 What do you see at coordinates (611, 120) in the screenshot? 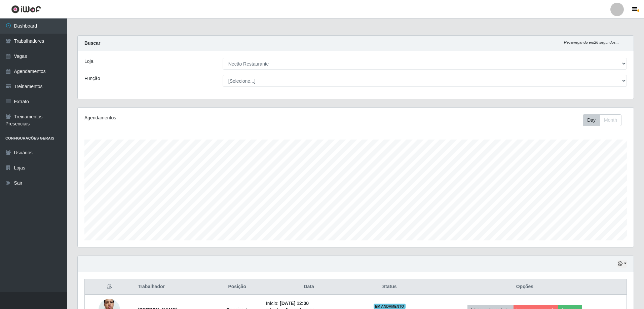
I see `button: Month` at bounding box center [611, 120].